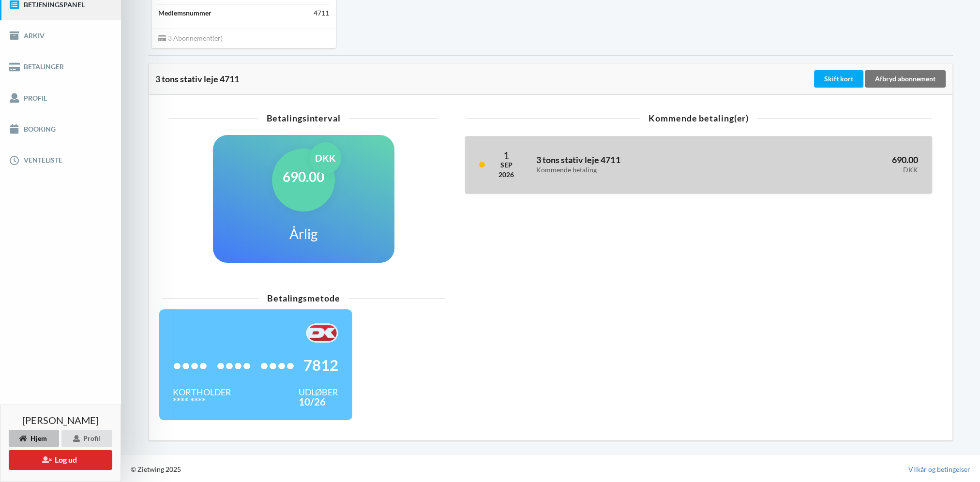 This screenshot has height=482, width=980. What do you see at coordinates (839, 79) in the screenshot?
I see `div: Skift kort` at bounding box center [839, 79].